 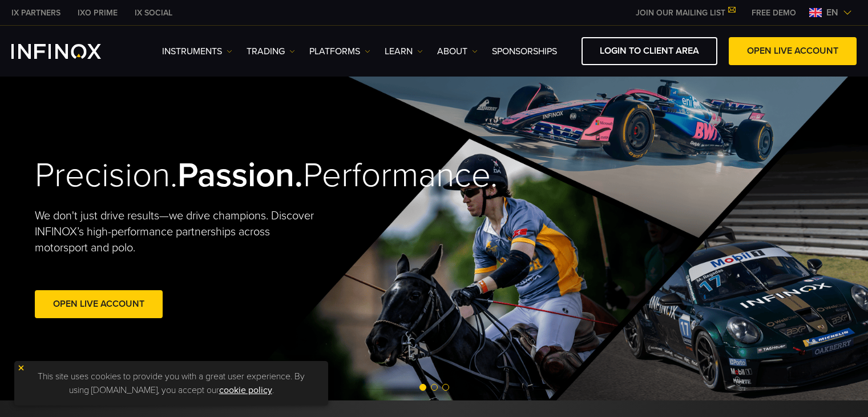 What do you see at coordinates (339, 51) in the screenshot?
I see `a: PLATFORMS` at bounding box center [339, 51].